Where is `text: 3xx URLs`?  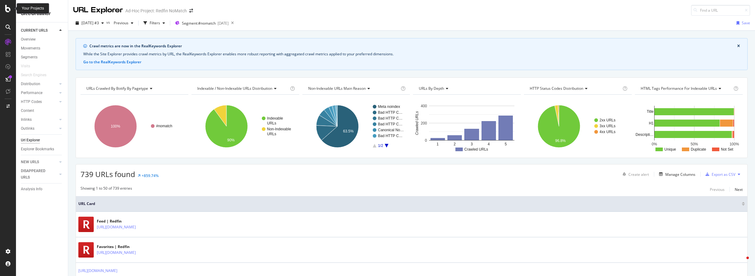
text: 3xx URLs is located at coordinates (607, 126).